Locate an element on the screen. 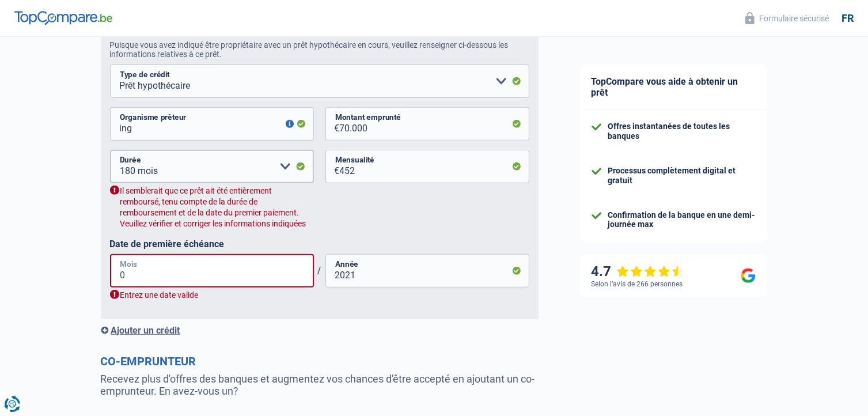 The width and height of the screenshot is (868, 416). img: TopCompare Logo is located at coordinates (63, 18).